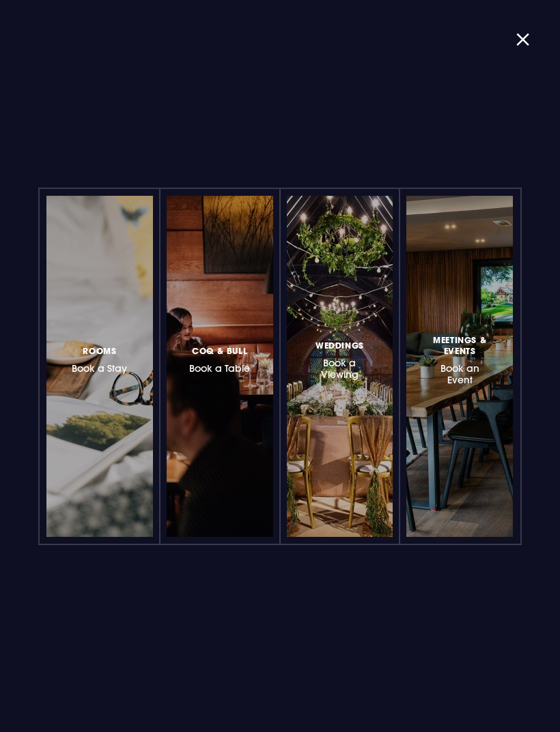 This screenshot has width=560, height=732. Describe the element at coordinates (339, 345) in the screenshot. I see `span: Weddings` at that location.